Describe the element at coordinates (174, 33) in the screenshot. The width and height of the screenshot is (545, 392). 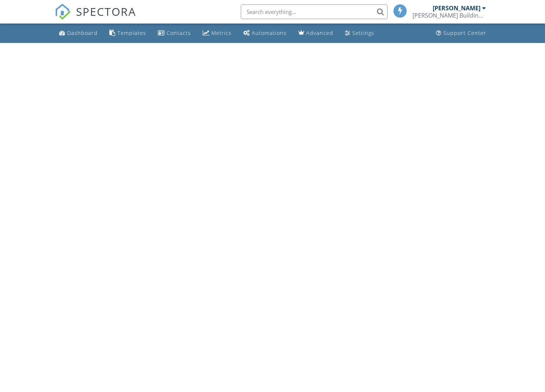
I see `a: Contacts` at that location.